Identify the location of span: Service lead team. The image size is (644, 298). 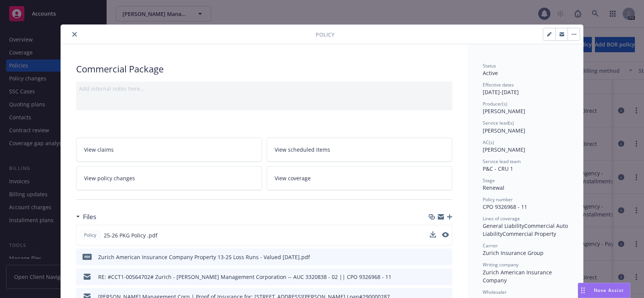
(502, 161).